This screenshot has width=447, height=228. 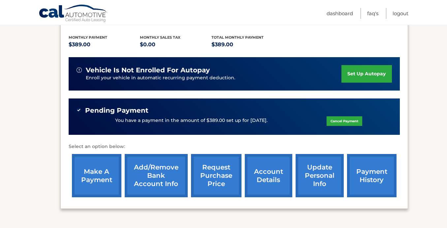 What do you see at coordinates (160, 37) in the screenshot?
I see `span: Monthly sales Tax` at bounding box center [160, 37].